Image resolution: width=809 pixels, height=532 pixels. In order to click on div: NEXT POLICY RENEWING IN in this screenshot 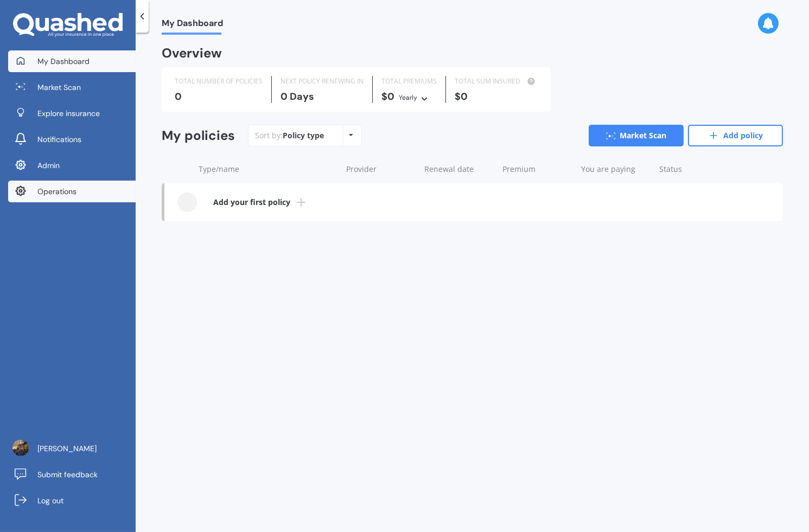, I will do `click(321, 81)`.